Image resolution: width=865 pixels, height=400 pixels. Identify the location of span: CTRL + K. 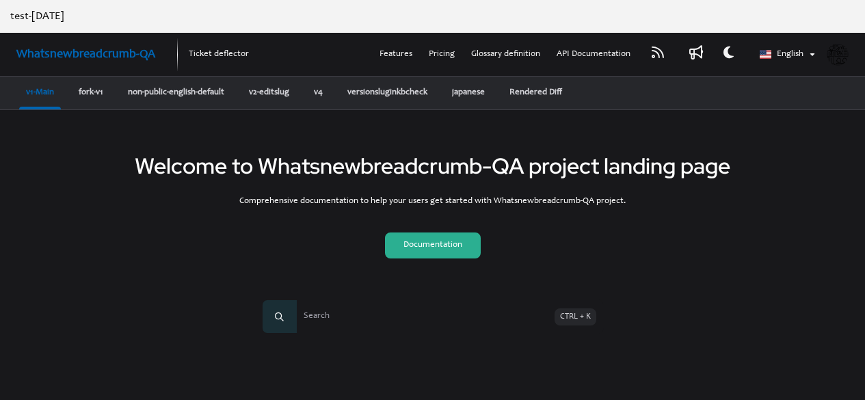
(575, 317).